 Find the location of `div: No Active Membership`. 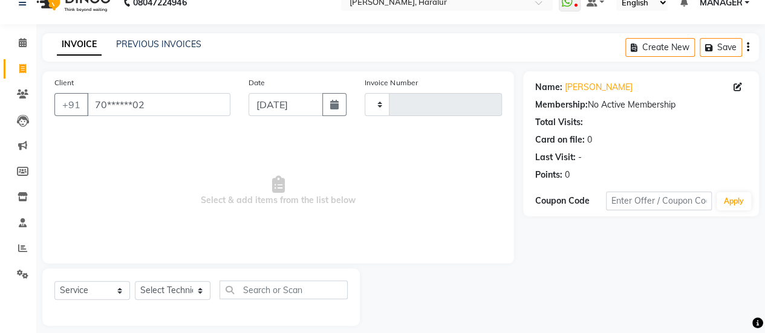

div: No Active Membership is located at coordinates (641, 105).